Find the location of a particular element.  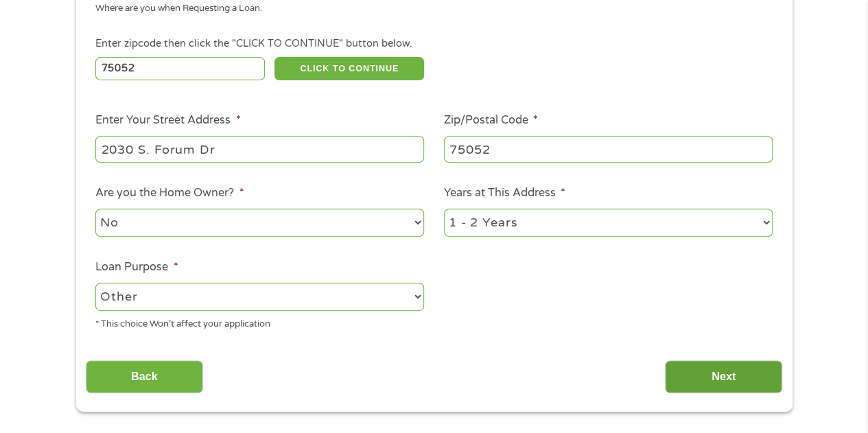

button: CLICK TO CONTINUE is located at coordinates (349, 69).